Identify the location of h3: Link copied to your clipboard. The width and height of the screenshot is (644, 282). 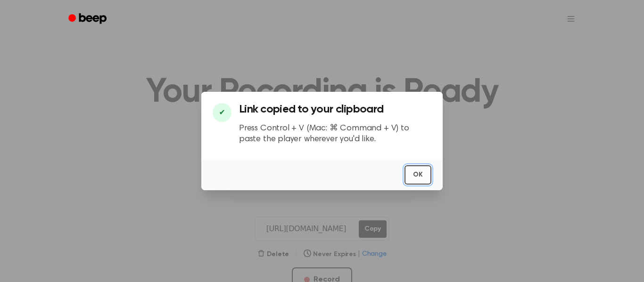
(335, 109).